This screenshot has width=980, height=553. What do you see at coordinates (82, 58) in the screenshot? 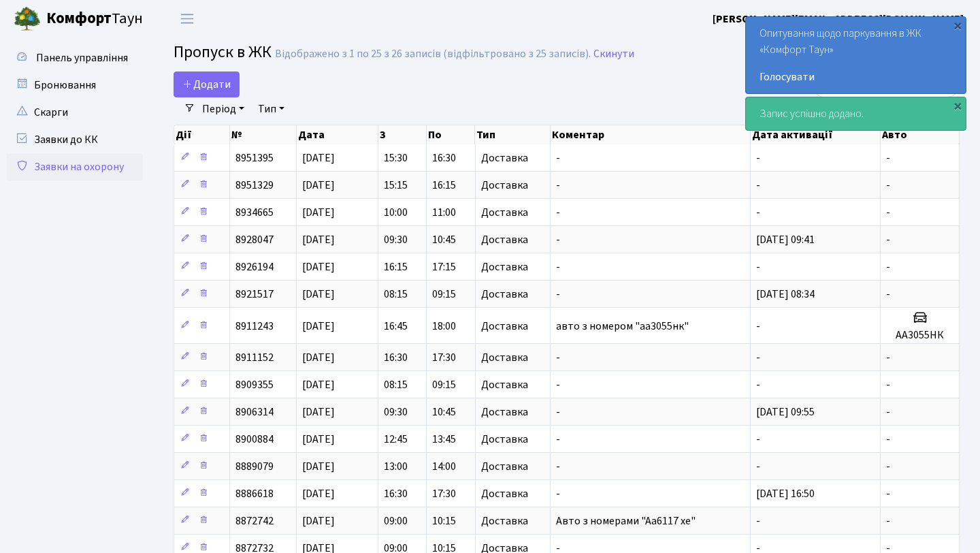
I see `span: Панель управління` at bounding box center [82, 58].